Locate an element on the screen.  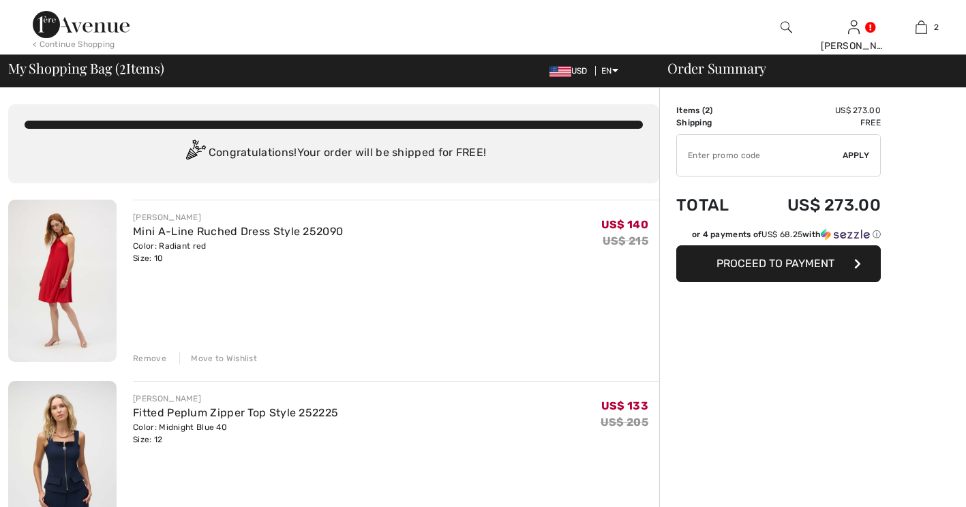
a: 2 is located at coordinates (921, 27).